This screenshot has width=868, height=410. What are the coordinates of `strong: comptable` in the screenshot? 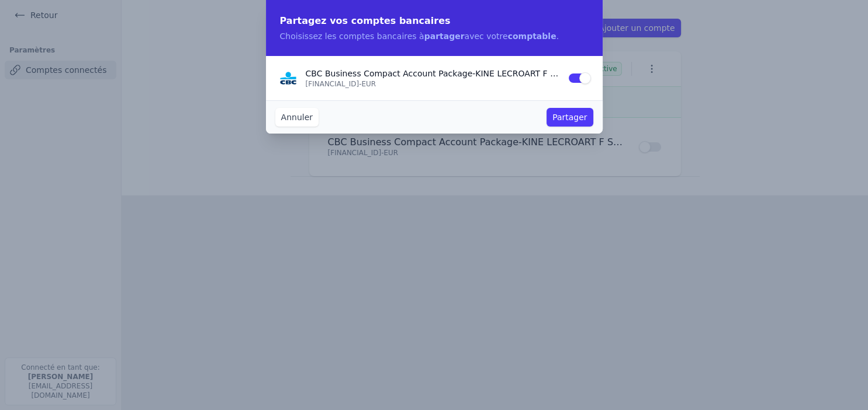 It's located at (532, 36).